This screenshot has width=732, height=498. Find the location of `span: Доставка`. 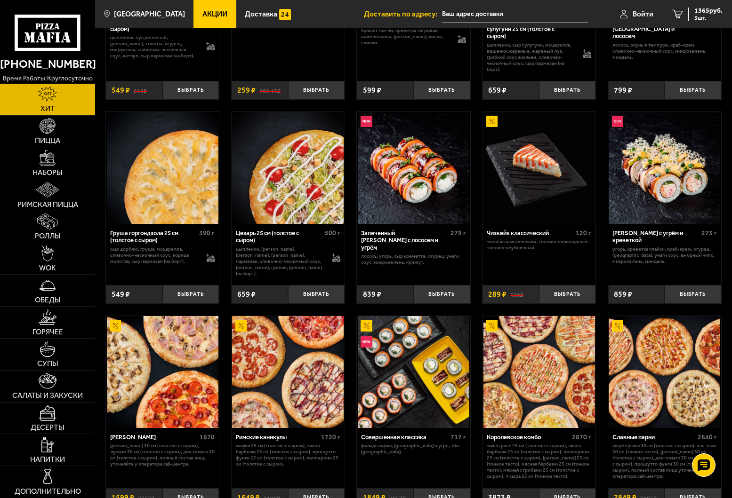

span: Доставка is located at coordinates (261, 14).